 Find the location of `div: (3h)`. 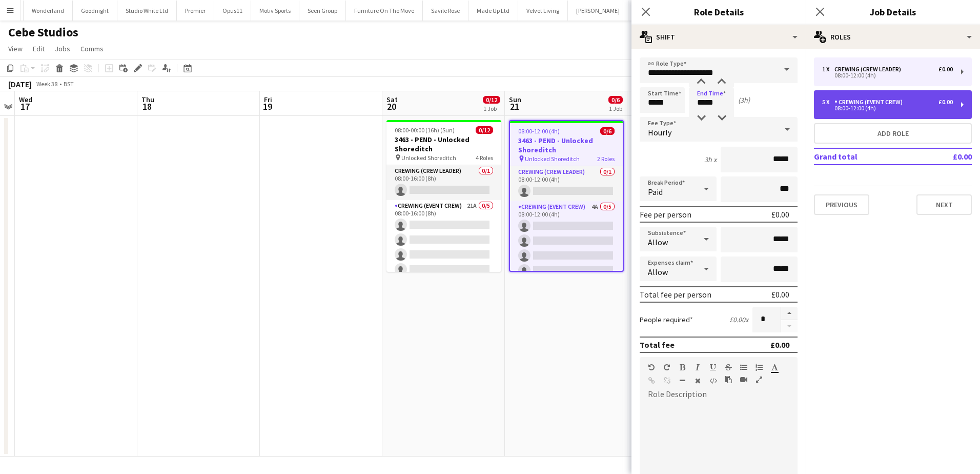

div: (3h) is located at coordinates (744, 100).